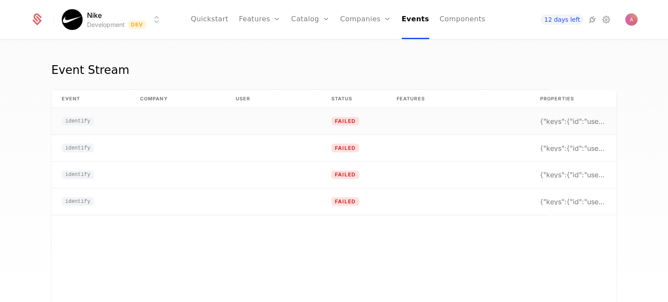 This screenshot has height=302, width=668. Describe the element at coordinates (354, 99) in the screenshot. I see `th: Status` at that location.